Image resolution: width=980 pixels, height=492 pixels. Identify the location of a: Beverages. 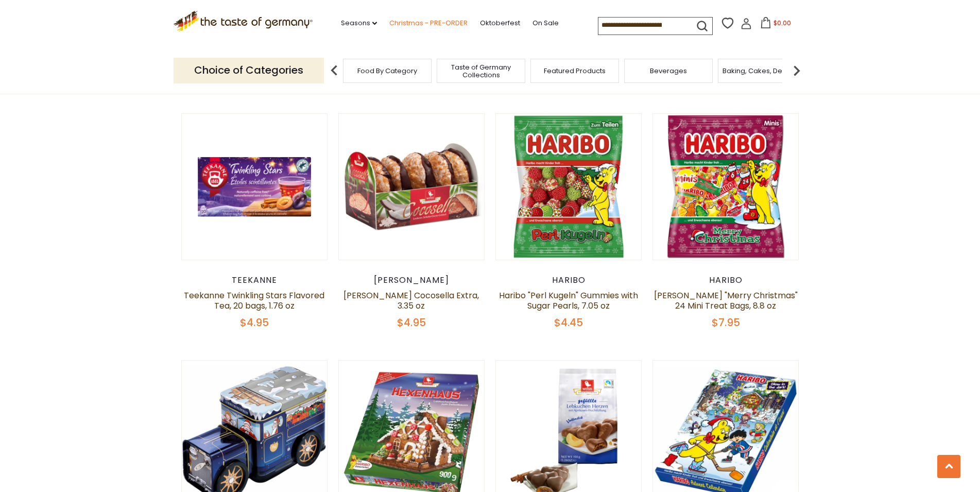
(669, 71).